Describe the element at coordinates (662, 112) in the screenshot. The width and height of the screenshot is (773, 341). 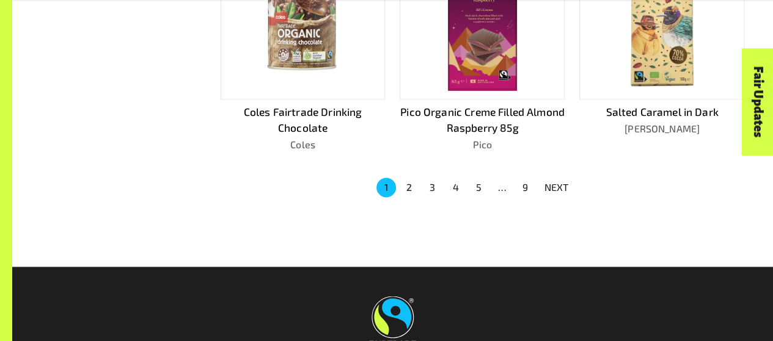
I see `p: Salted Caramel in Dark` at that location.